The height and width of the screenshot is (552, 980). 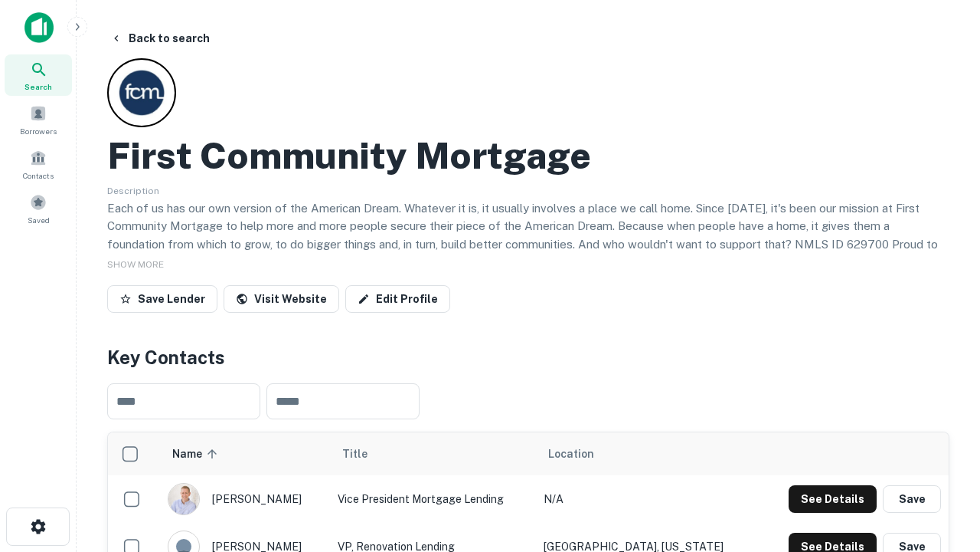 I want to click on th: Title, so click(x=432, y=454).